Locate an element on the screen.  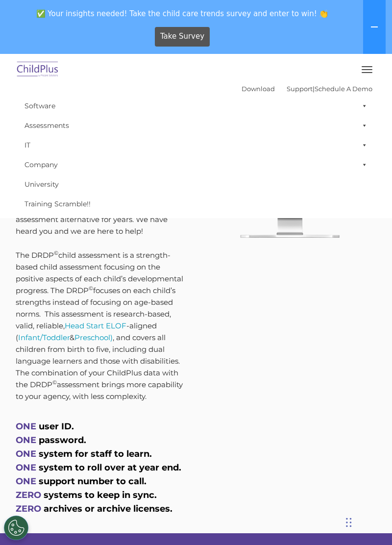
a: Head Start ELOF is located at coordinates (96, 326).